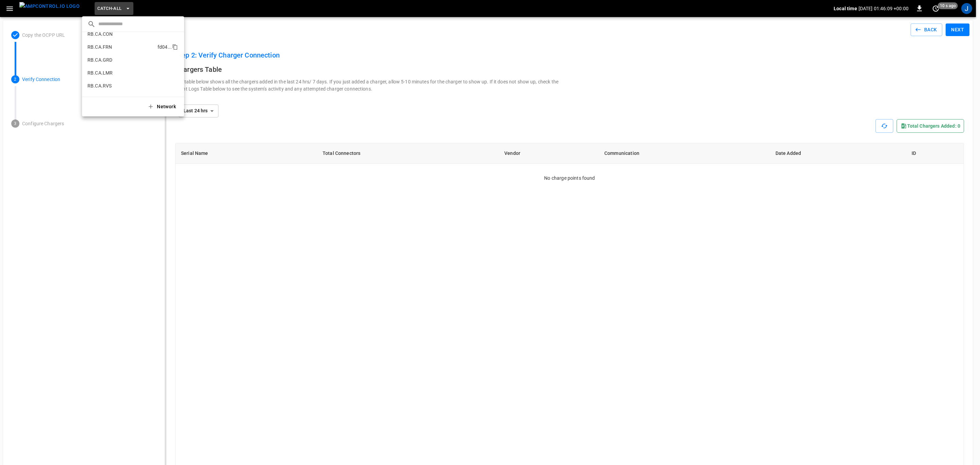 This screenshot has height=465, width=980. What do you see at coordinates (100, 86) in the screenshot?
I see `p: RB.CA.RVS` at bounding box center [100, 86].